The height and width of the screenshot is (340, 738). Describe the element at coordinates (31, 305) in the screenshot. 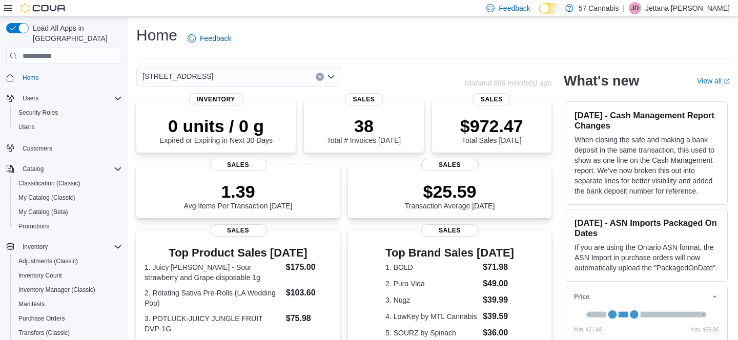

I see `a: Manifests` at that location.